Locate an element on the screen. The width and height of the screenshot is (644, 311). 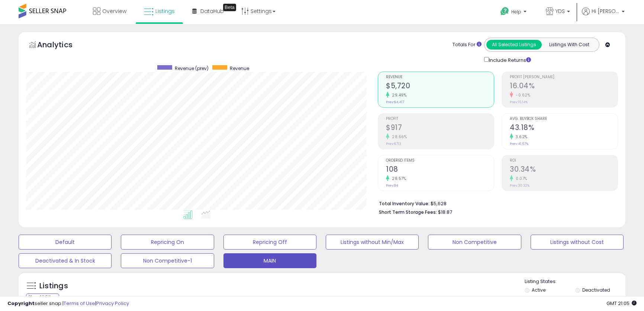
h5: Analytics is located at coordinates (62, 46).